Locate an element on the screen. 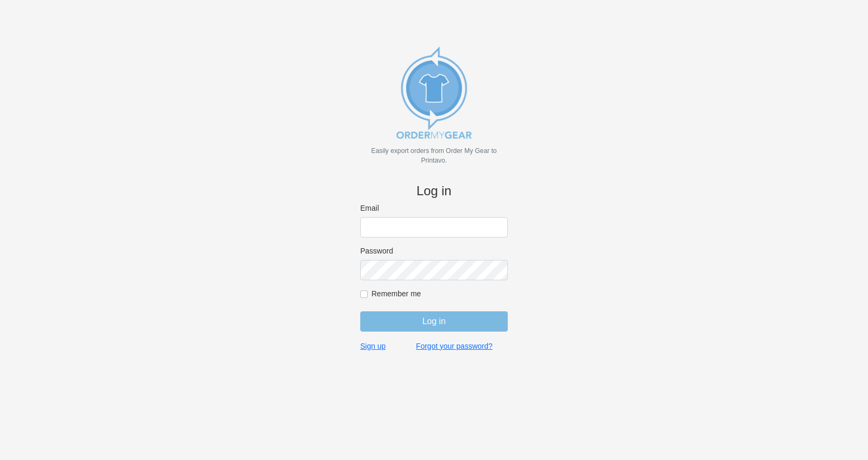  label: Password is located at coordinates (434, 250).